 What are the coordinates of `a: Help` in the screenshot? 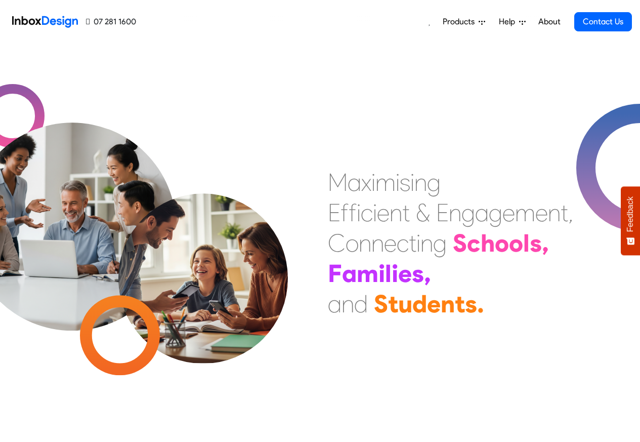 It's located at (512, 22).